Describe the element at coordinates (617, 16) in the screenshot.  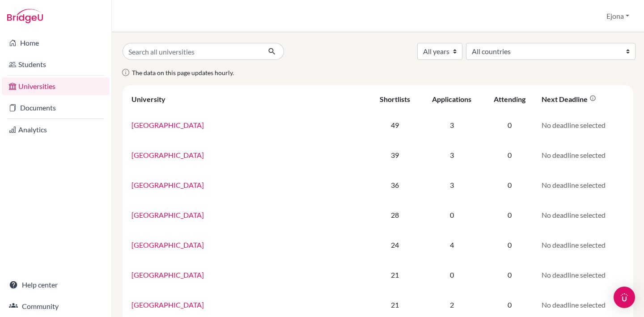
I see `button: Ejona` at that location.